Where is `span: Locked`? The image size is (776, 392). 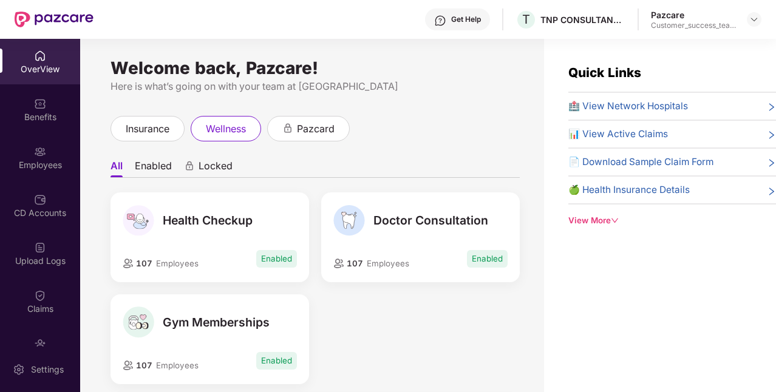
span: Locked is located at coordinates (216, 168).